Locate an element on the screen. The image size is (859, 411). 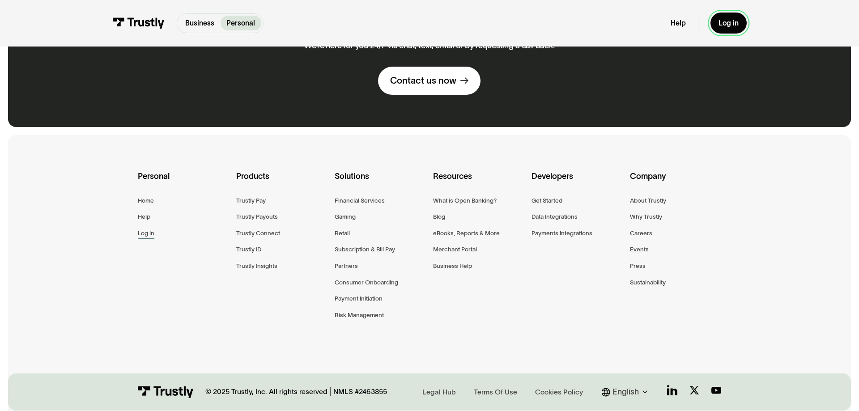
div: Careers is located at coordinates (641, 233).